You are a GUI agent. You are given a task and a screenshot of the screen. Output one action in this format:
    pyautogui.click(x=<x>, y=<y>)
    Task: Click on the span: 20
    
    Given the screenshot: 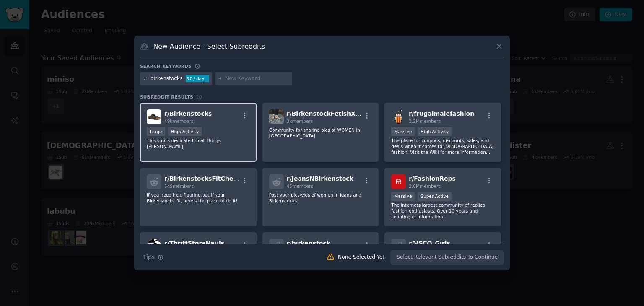 What is the action you would take?
    pyautogui.click(x=199, y=97)
    